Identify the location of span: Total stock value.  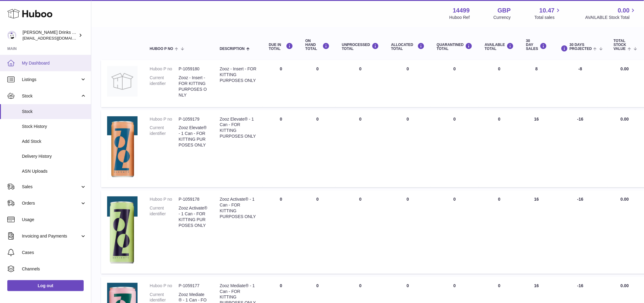
(620, 45).